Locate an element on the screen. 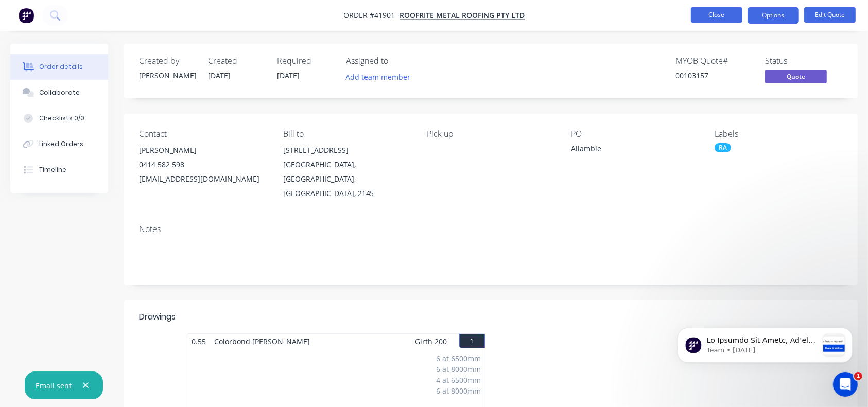  div: Linked Orders is located at coordinates (61, 144).